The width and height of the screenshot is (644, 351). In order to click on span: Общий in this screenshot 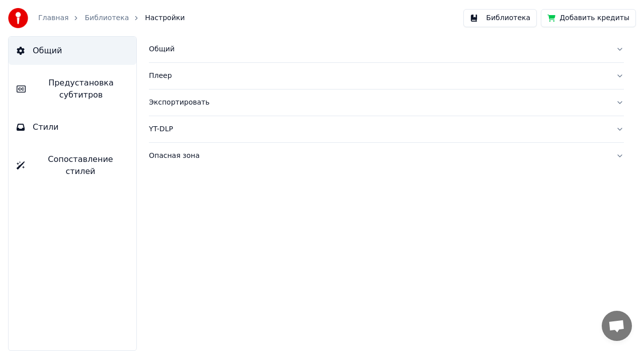, I will do `click(47, 51)`.